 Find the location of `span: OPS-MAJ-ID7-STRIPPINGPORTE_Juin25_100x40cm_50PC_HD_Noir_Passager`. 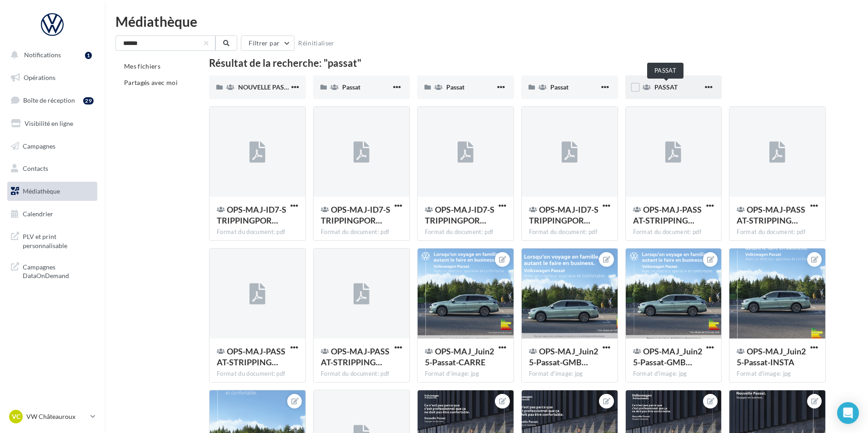

span: OPS-MAJ-ID7-STRIPPINGPORTE_Juin25_100x40cm_50PC_HD_Noir_Passager is located at coordinates (564, 215).